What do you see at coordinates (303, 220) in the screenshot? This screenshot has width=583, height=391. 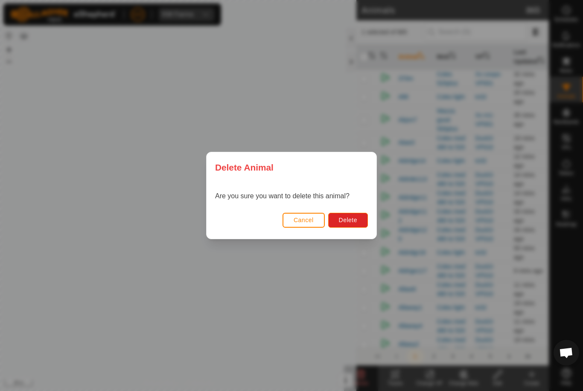 I see `button: Cancel` at bounding box center [303, 220].